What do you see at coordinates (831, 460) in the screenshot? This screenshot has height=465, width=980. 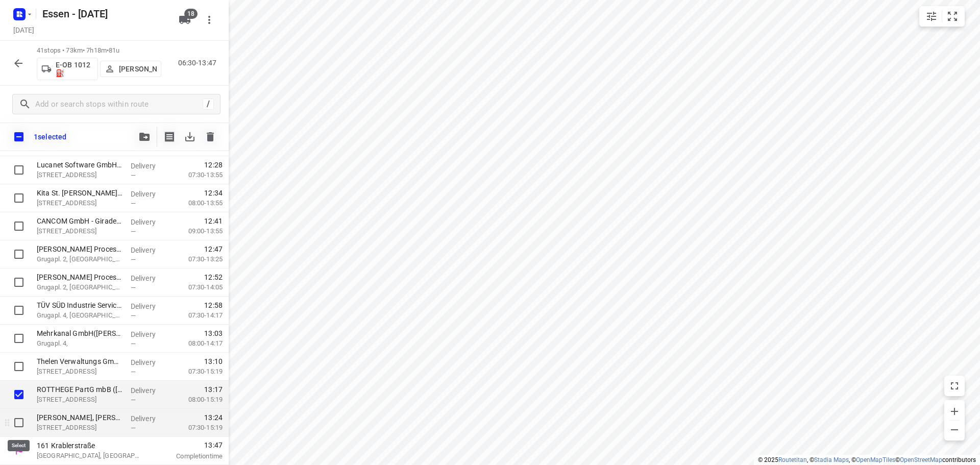 I see `a: Stadia Maps` at bounding box center [831, 460].